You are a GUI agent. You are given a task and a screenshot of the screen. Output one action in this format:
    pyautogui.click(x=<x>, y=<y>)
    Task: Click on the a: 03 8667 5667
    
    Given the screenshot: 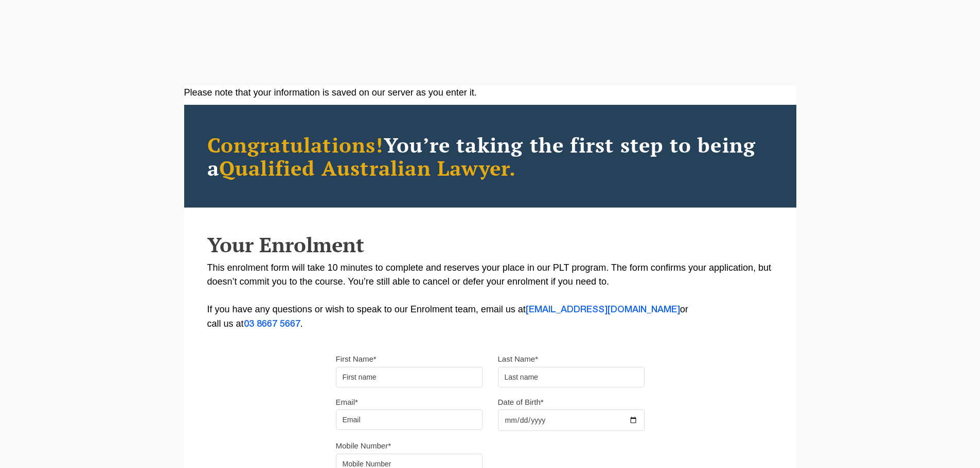 What is the action you would take?
    pyautogui.click(x=272, y=325)
    